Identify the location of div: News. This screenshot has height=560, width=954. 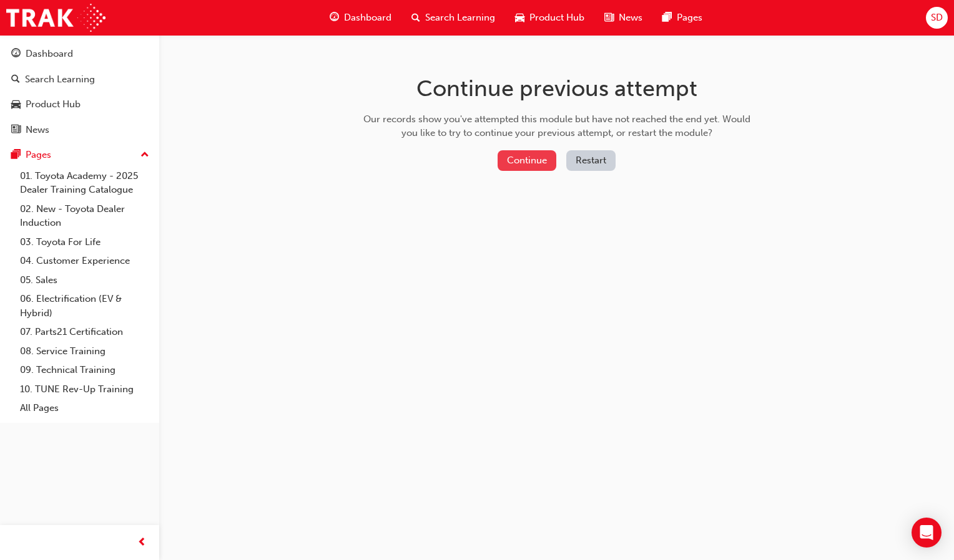
(37, 130).